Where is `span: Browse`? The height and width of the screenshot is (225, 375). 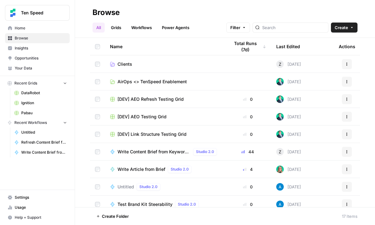
span: Browse is located at coordinates (41, 38).